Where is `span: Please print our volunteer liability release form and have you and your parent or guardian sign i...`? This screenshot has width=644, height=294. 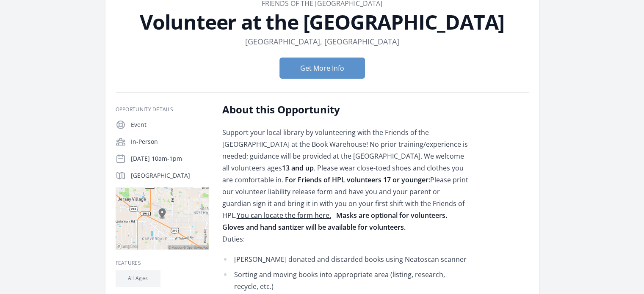 span: Please print our volunteer liability release form and have you and your parent or guardian sign i... is located at coordinates (345, 198).